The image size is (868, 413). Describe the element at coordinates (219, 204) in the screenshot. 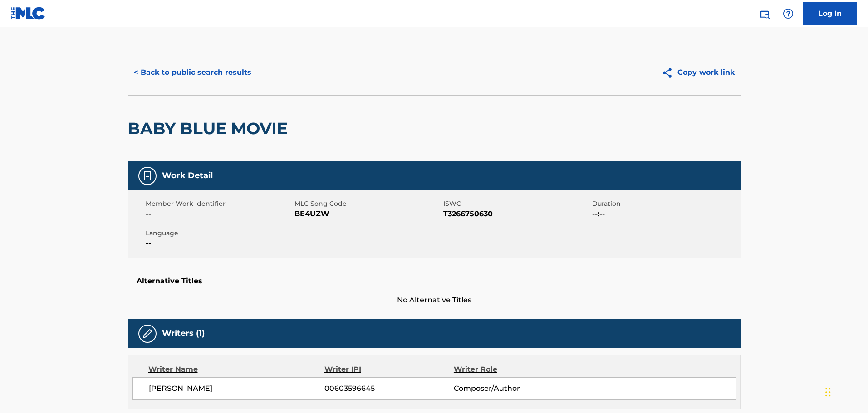

I see `span: Member Work Identifier` at that location.